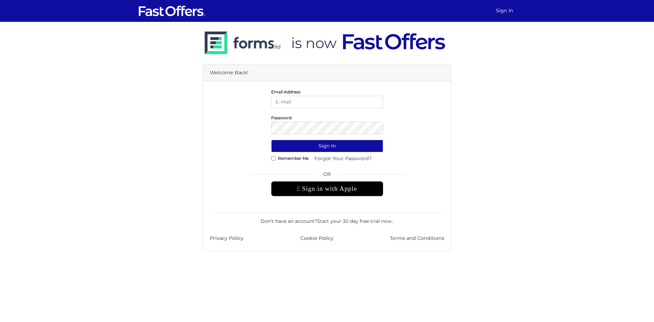 The width and height of the screenshot is (654, 322). Describe the element at coordinates (227, 238) in the screenshot. I see `a: Privacy Policy` at that location.